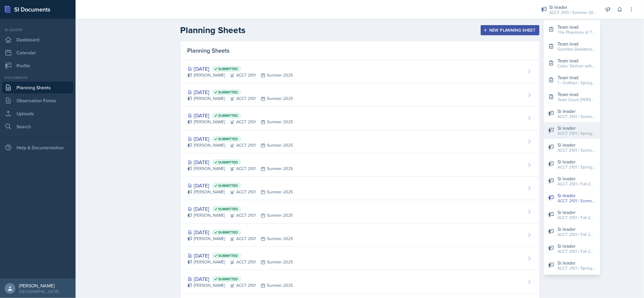 Image resolution: width=644 pixels, height=298 pixels. Describe the element at coordinates (576, 167) in the screenshot. I see `div: ACCT 2101 / Spring 2024` at that location.